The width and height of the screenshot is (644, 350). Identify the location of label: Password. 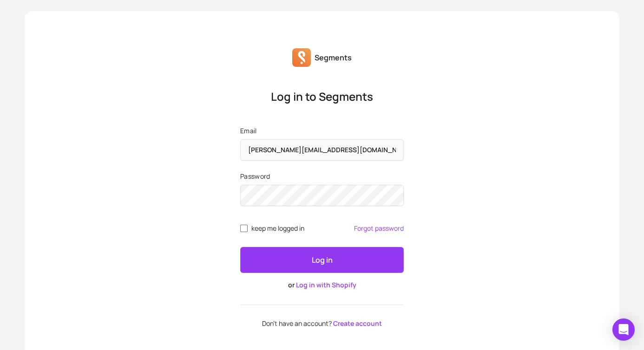
(322, 177).